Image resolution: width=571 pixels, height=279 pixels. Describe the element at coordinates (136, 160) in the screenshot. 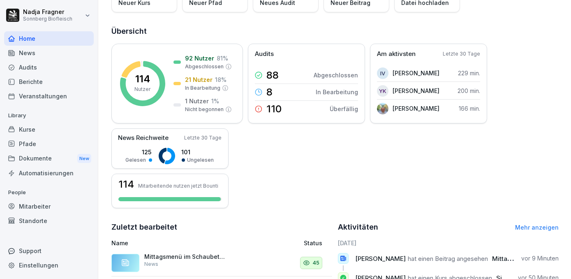

I see `p: Gelesen` at that location.